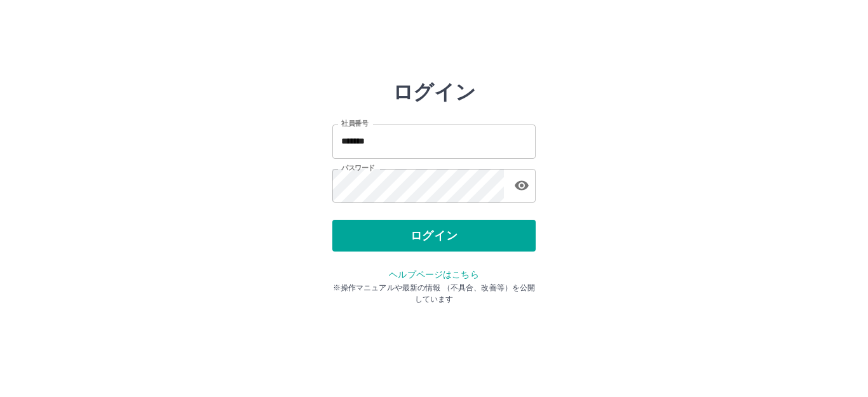  What do you see at coordinates (434, 236) in the screenshot?
I see `button: ログイン` at bounding box center [434, 236].